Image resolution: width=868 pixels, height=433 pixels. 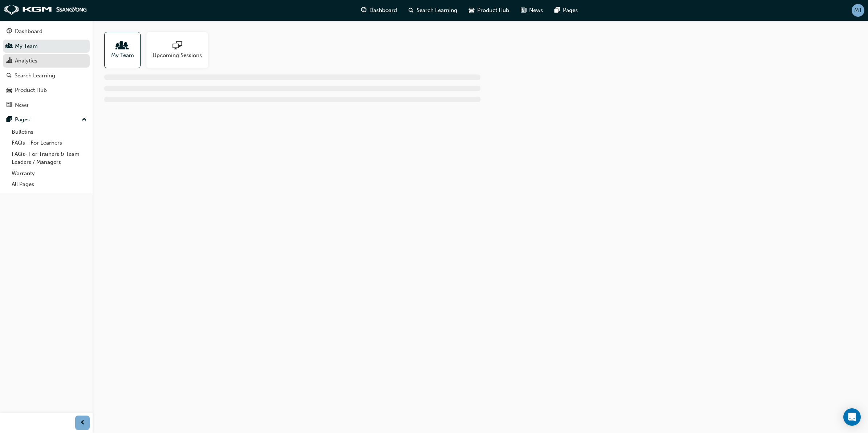 What do you see at coordinates (46, 68) in the screenshot?
I see `button: DashboardMy TeamAnalyticsSearch LearningProduct HubNews` at bounding box center [46, 68].